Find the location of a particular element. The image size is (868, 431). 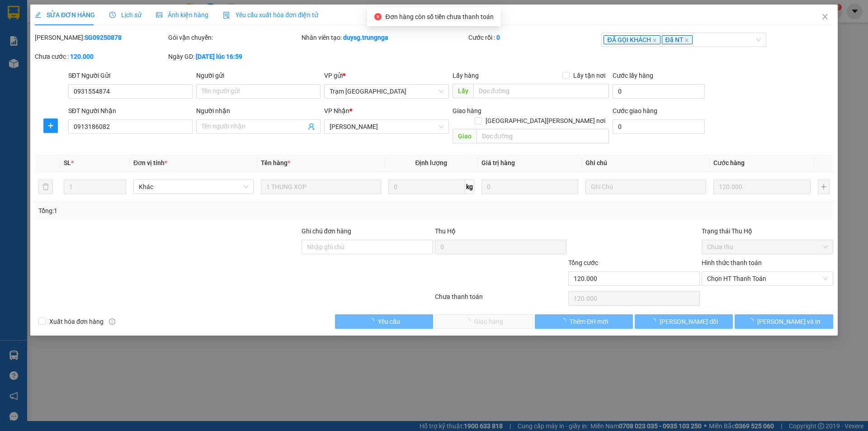

div: SĐT Người Nhận is located at coordinates (130, 111).